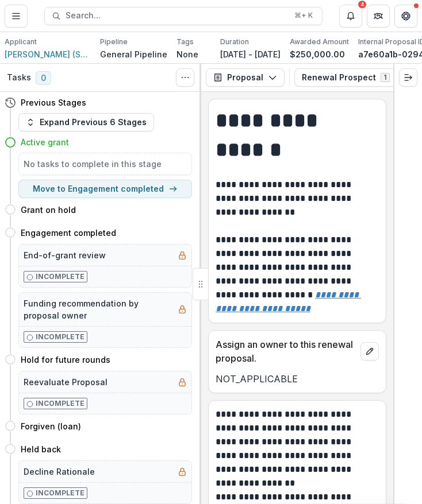 This screenshot has height=504, width=422. I want to click on button: Notifications, so click(351, 16).